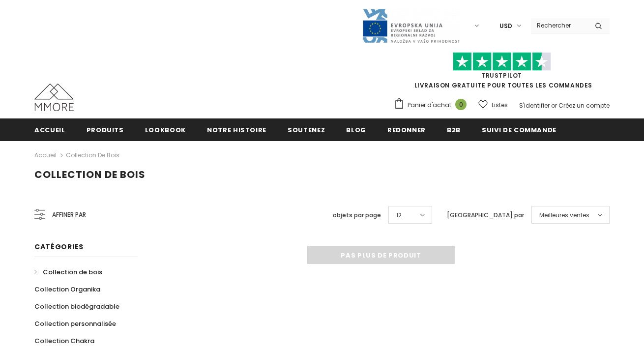 This screenshot has width=644, height=348. Describe the element at coordinates (564, 215) in the screenshot. I see `span: Meilleures ventes` at that location.